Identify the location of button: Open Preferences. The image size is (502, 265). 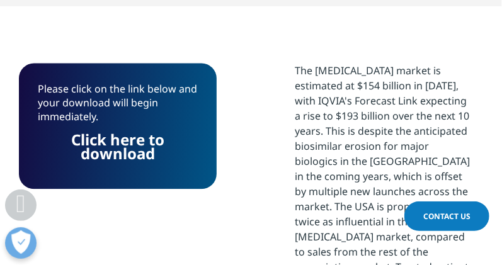
(21, 243).